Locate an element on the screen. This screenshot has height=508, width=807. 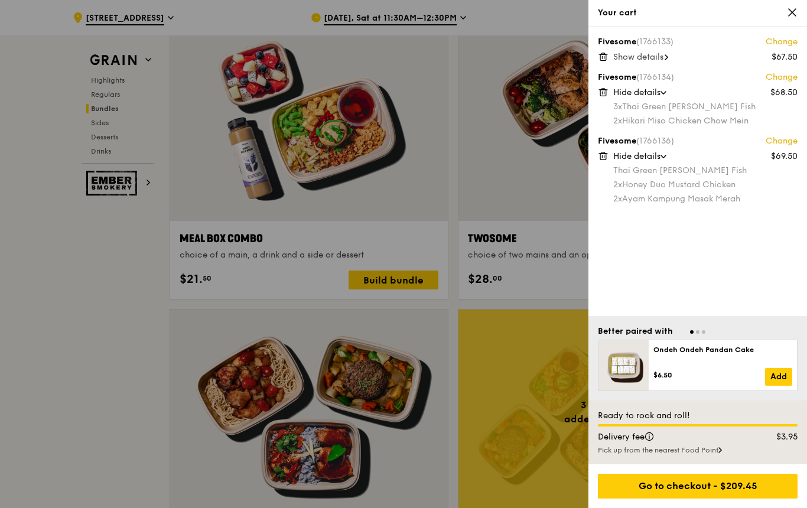
span: (1766133) is located at coordinates (655, 41).